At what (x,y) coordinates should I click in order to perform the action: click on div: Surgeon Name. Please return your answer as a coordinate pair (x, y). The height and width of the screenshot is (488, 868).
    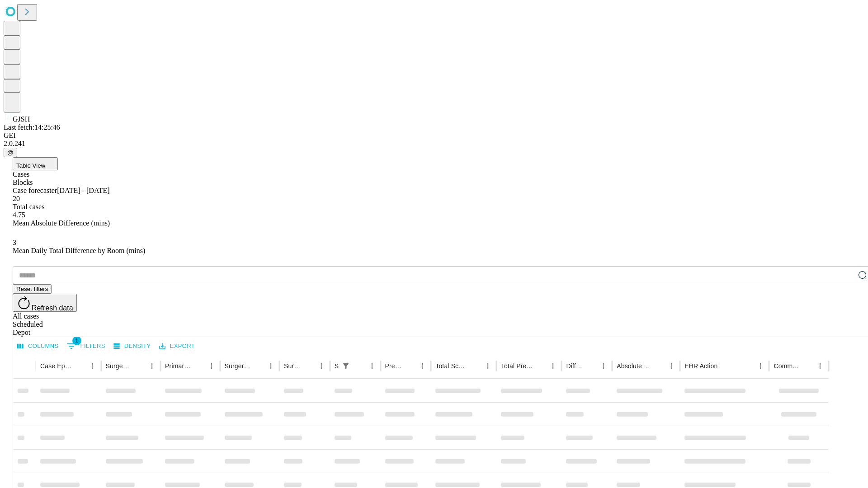
    Looking at the image, I should click on (119, 366).